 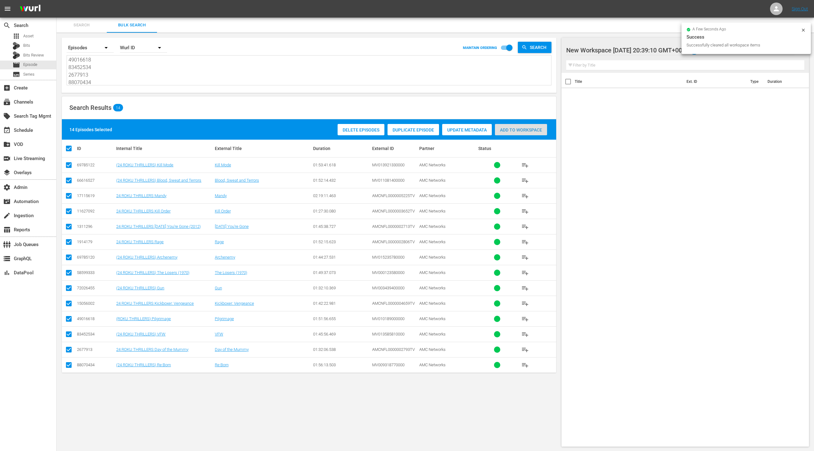 What do you see at coordinates (7, 230) in the screenshot?
I see `span: Reports` at bounding box center [7, 230].